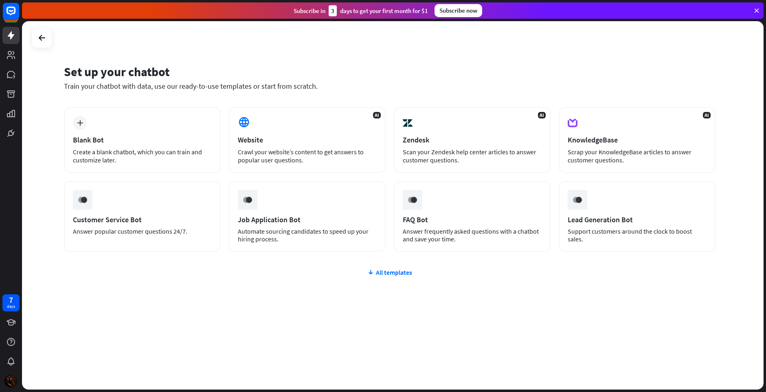 Image resolution: width=766 pixels, height=392 pixels. What do you see at coordinates (458, 11) in the screenshot?
I see `div: Subscribe now` at bounding box center [458, 11].